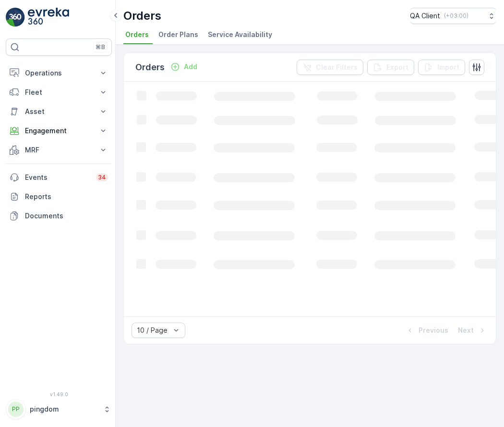 Image resolution: width=504 pixels, height=427 pixels. Describe the element at coordinates (15, 17) in the screenshot. I see `img: logo` at that location.